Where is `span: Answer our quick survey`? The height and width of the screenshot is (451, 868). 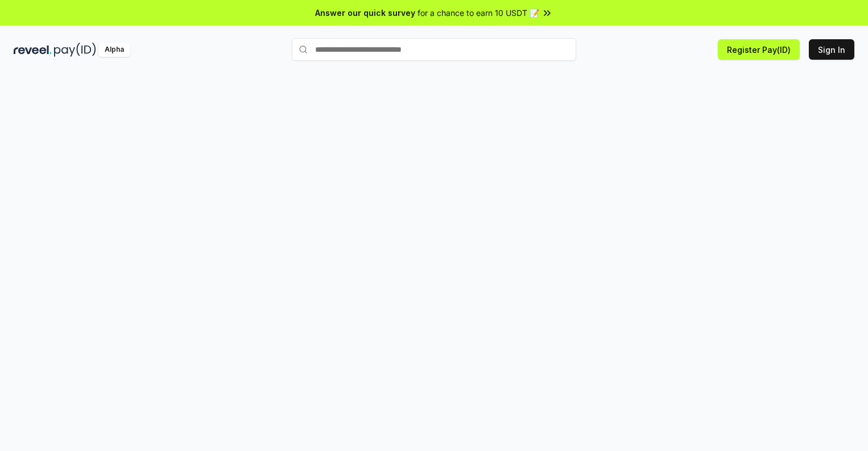 span: Answer our quick survey is located at coordinates (365, 13).